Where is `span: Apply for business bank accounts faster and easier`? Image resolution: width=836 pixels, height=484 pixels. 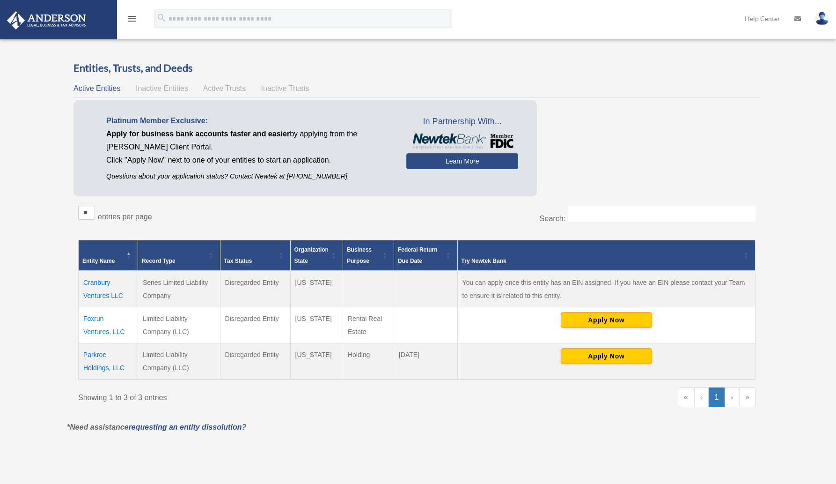
span: Apply for business bank accounts faster and easier is located at coordinates (198, 133).